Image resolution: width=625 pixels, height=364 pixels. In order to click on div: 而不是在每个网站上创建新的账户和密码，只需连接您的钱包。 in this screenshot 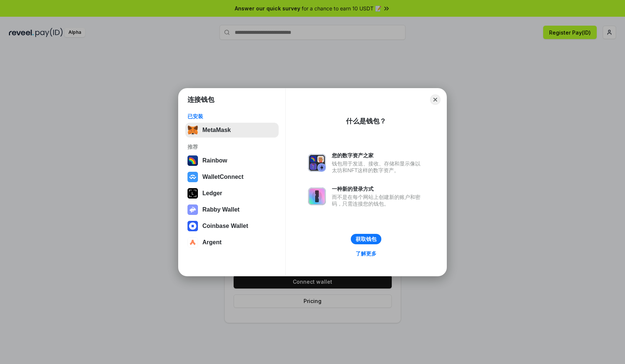, I will do `click(378, 200)`.